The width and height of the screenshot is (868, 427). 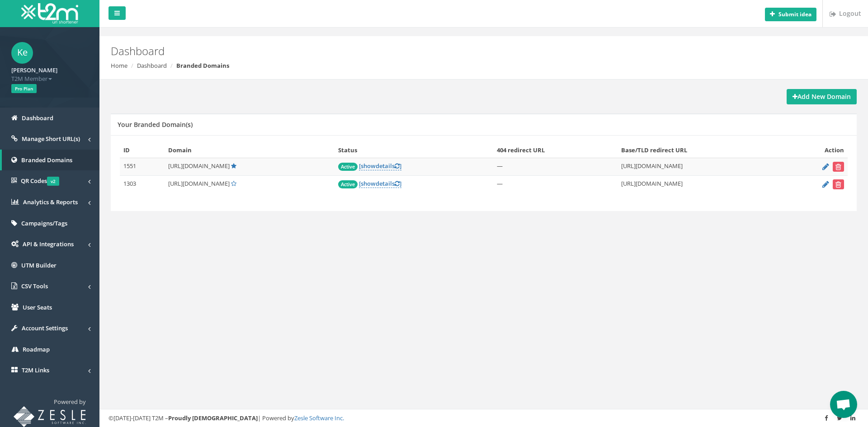 What do you see at coordinates (53, 181) in the screenshot?
I see `span: v2` at bounding box center [53, 181].